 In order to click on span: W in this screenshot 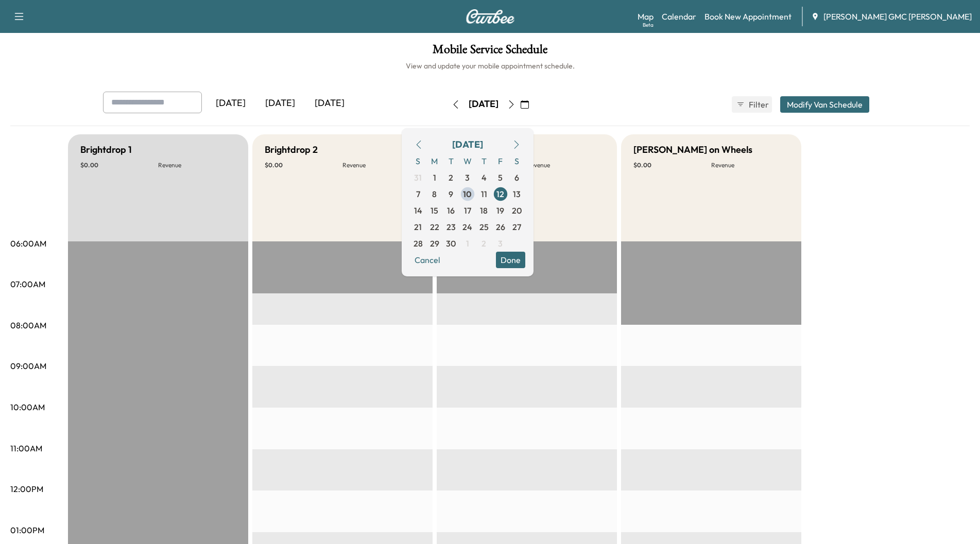, I will do `click(468, 161)`.